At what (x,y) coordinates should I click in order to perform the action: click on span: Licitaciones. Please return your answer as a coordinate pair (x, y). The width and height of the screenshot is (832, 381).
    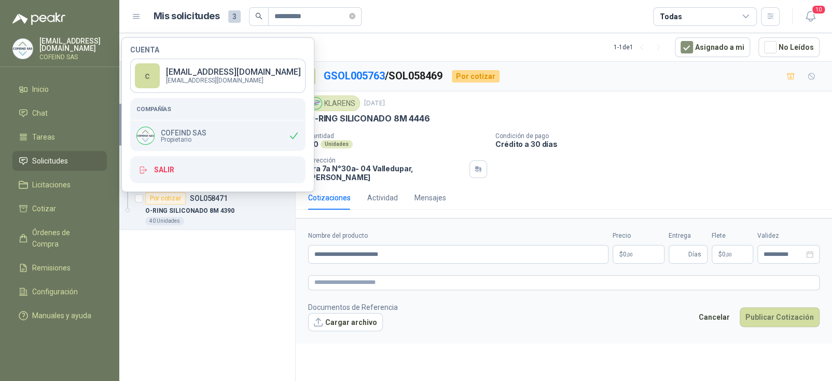
    Looking at the image, I should click on (51, 185).